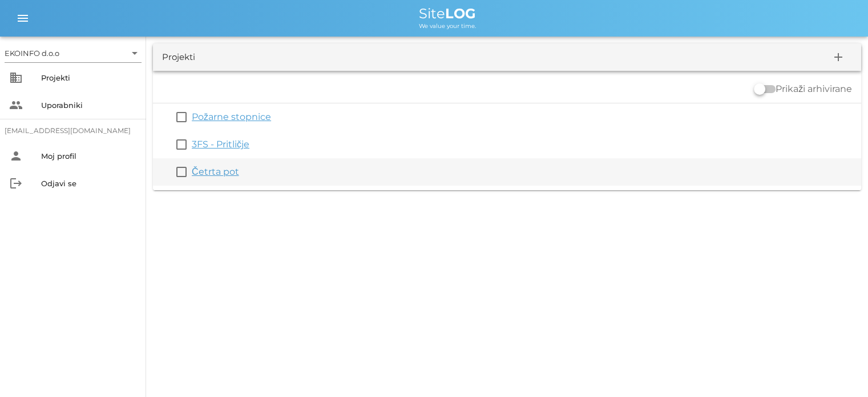  Describe the element at coordinates (460, 14) in the screenshot. I see `b: LOG` at that location.